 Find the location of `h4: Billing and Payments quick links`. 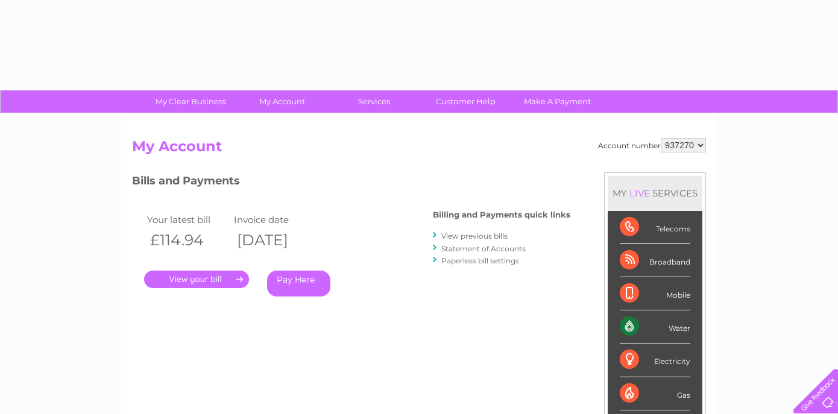

h4: Billing and Payments quick links is located at coordinates (501, 215).